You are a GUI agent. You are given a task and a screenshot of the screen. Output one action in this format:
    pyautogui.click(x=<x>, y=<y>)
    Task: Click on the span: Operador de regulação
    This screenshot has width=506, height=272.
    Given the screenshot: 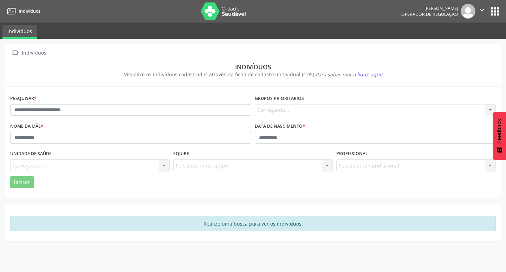 What is the action you would take?
    pyautogui.click(x=430, y=14)
    